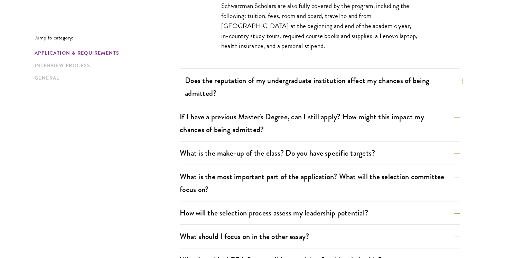  I want to click on button: How will the selection process assess my leadership potential?, so click(319, 212).